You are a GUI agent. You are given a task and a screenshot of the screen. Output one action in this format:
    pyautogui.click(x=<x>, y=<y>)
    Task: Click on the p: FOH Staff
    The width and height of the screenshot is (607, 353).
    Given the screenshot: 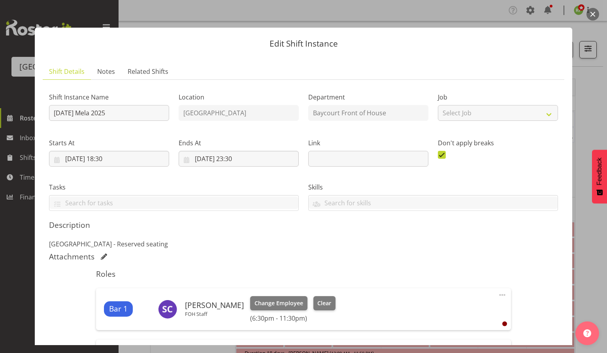 What is the action you would take?
    pyautogui.click(x=214, y=314)
    